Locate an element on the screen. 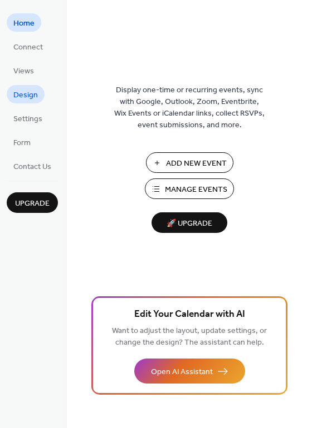 Image resolution: width=312 pixels, height=428 pixels. span: Connect is located at coordinates (28, 47).